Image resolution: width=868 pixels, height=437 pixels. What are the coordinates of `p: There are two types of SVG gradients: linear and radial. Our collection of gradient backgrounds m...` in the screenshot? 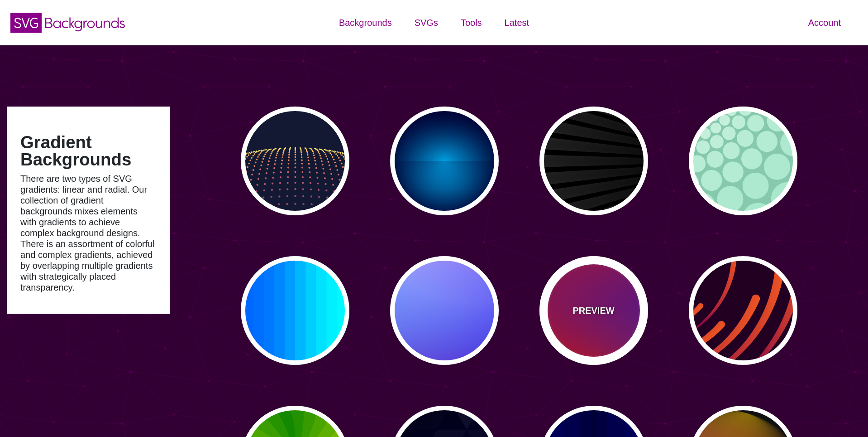 It's located at (88, 233).